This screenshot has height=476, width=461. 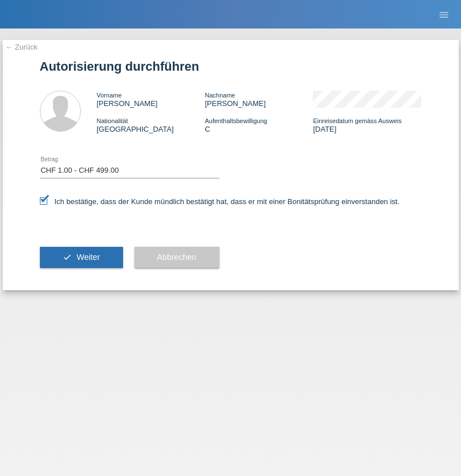 What do you see at coordinates (177, 257) in the screenshot?
I see `button: Abbrechen` at bounding box center [177, 257].